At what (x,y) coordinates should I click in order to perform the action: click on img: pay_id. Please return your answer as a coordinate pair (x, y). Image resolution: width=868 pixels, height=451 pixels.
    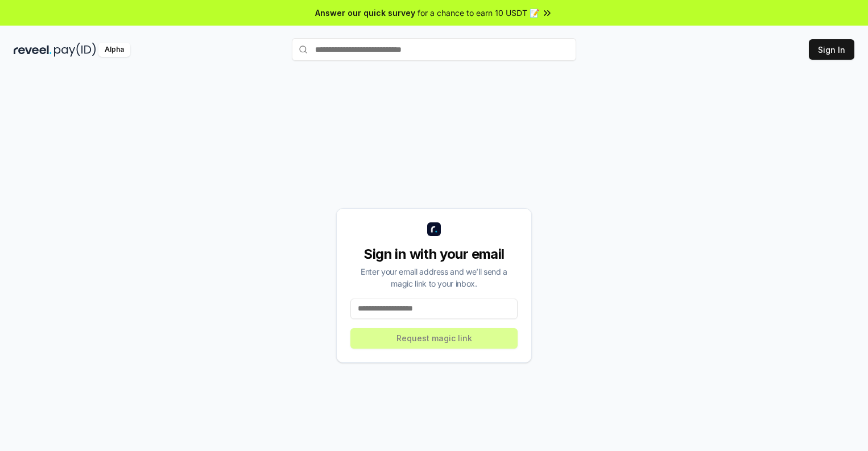
    Looking at the image, I should click on (75, 49).